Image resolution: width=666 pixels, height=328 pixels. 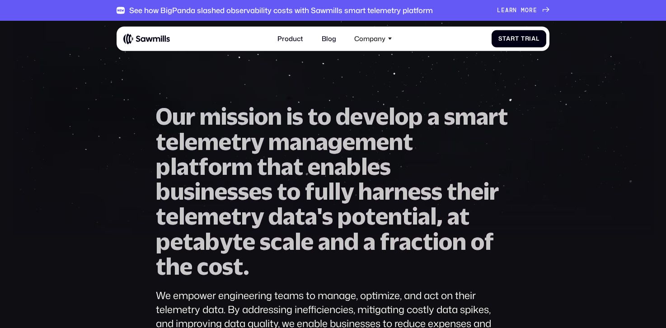 What do you see at coordinates (373, 39) in the screenshot?
I see `div: Company` at bounding box center [373, 39].